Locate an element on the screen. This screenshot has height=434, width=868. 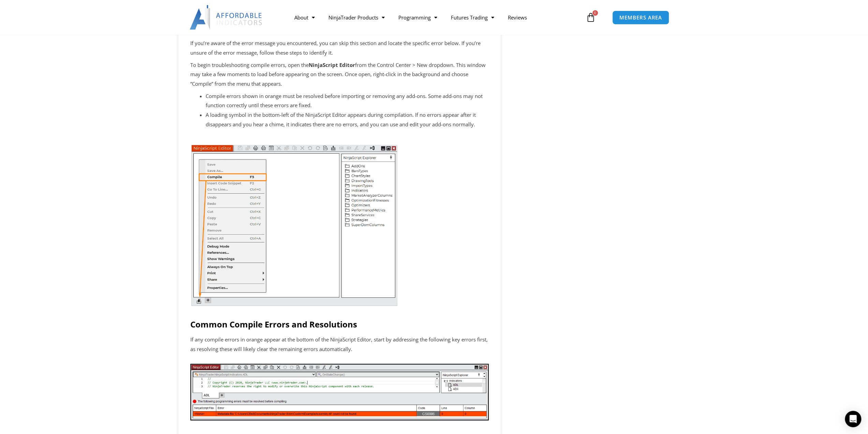
h2: Common Compile Errors and Resolutions is located at coordinates (340, 324).